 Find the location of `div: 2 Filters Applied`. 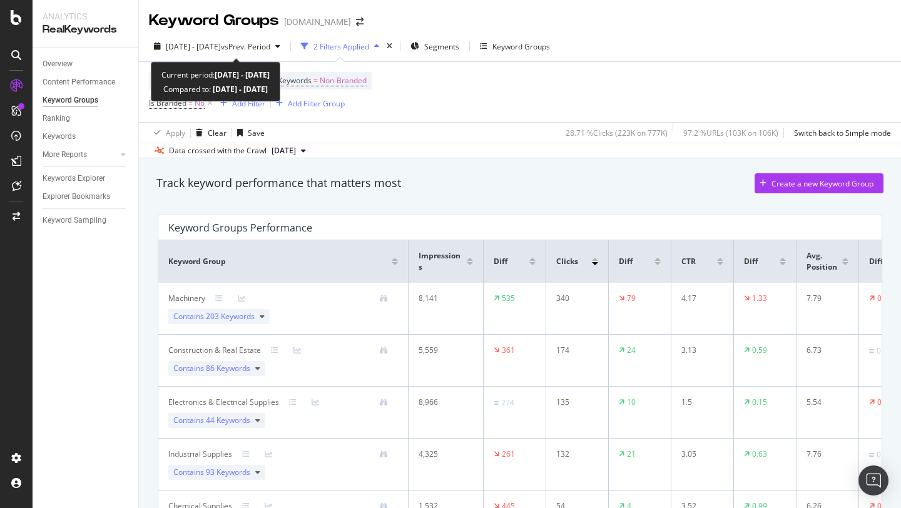

div: 2 Filters Applied is located at coordinates (341, 46).